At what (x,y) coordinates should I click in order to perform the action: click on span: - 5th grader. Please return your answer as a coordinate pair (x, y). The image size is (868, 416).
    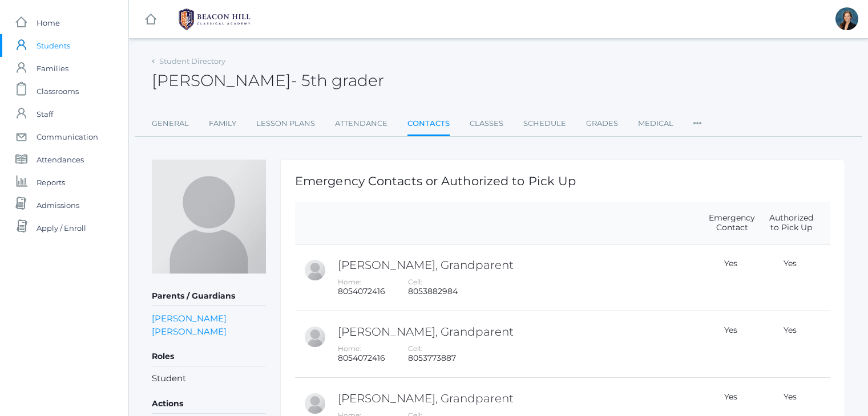
    Looking at the image, I should click on (337, 80).